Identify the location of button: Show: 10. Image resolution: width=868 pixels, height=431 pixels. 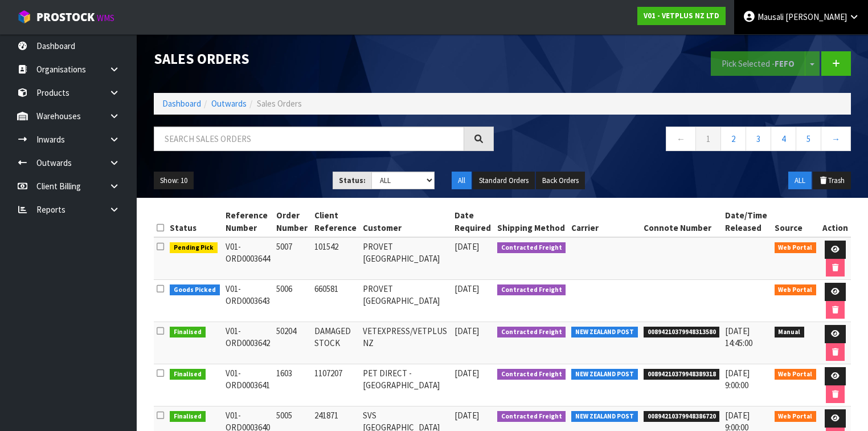
(173, 181).